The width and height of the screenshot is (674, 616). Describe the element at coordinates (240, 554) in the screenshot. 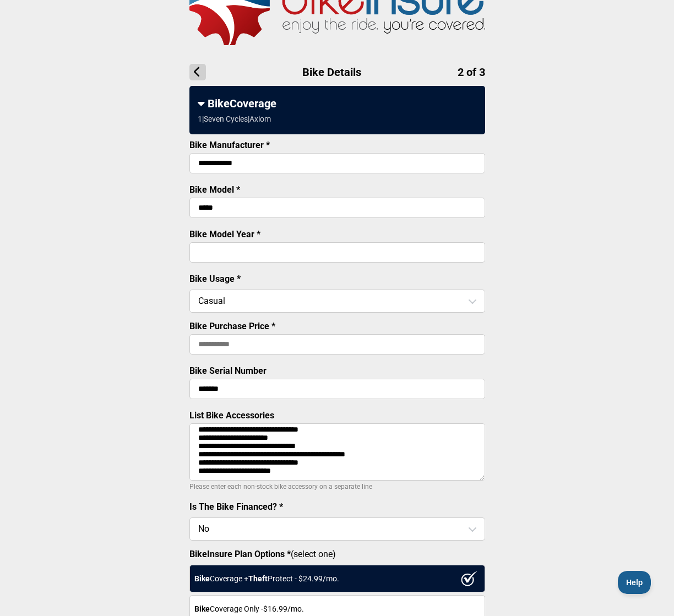

I see `strong: BikeInsure Plan Options *` at that location.